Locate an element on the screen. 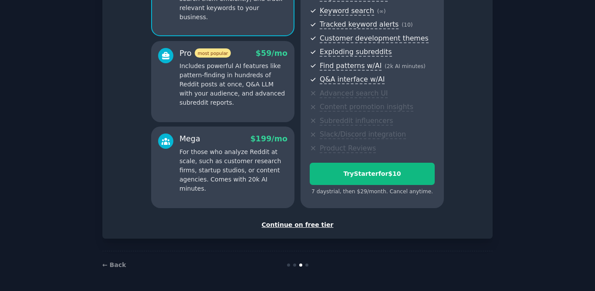 The image size is (595, 291). a: ← Back is located at coordinates (114, 265).